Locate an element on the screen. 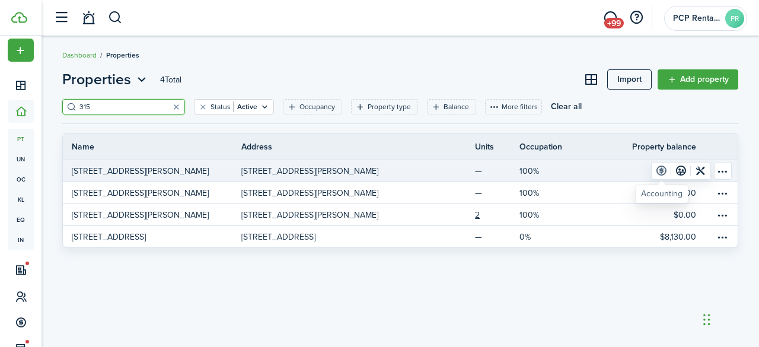  a: Notifications is located at coordinates (88, 18).